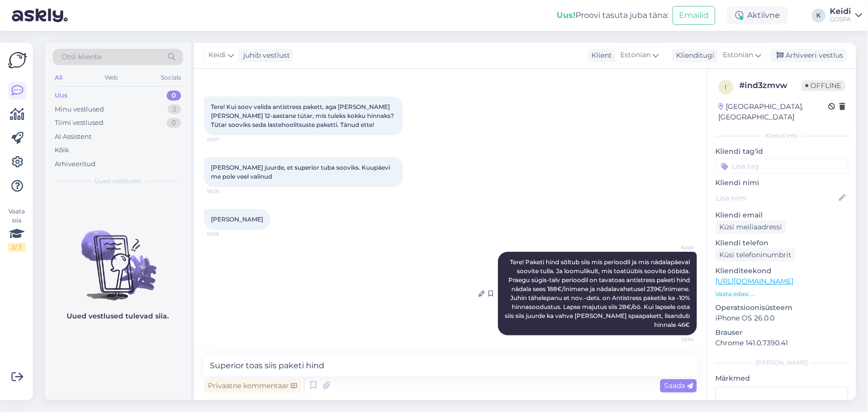 This screenshot has width=868, height=412. What do you see at coordinates (171, 78) in the screenshot?
I see `div: Socials` at bounding box center [171, 78].